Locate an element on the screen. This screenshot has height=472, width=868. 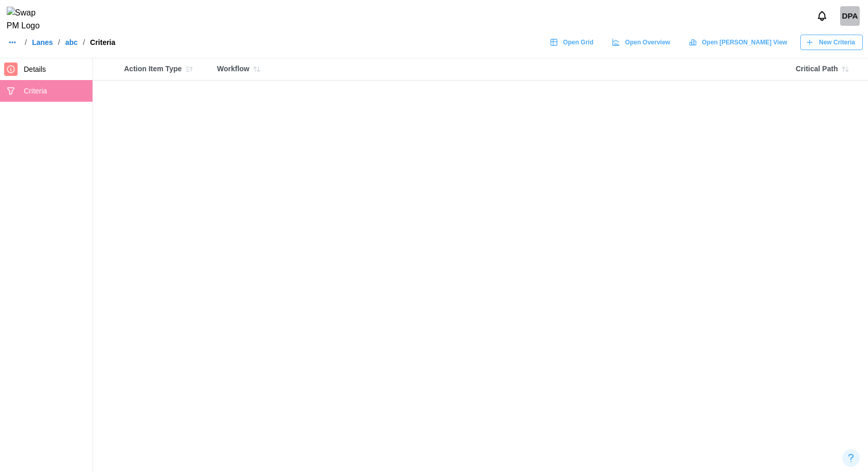
a: Open Grid is located at coordinates (572, 42).